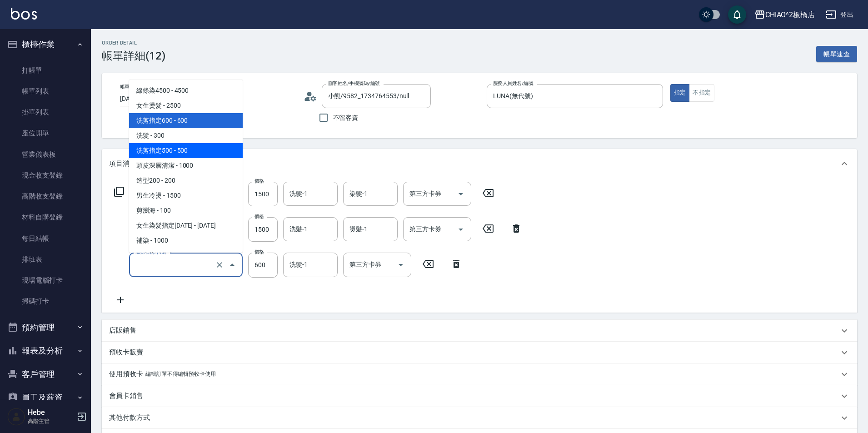  What do you see at coordinates (46, 260) in the screenshot?
I see `a: 排班表` at bounding box center [46, 260].